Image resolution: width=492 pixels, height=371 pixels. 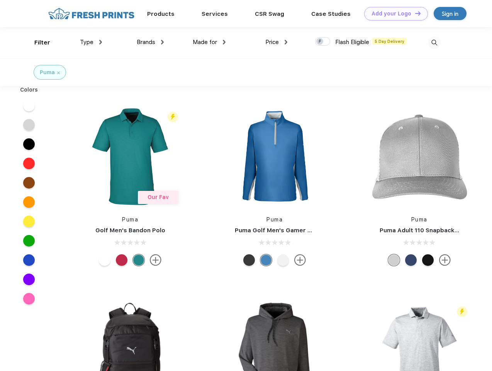 What do you see at coordinates (91, 14) in the screenshot?
I see `img: fo%20logo%202.webp` at bounding box center [91, 14].